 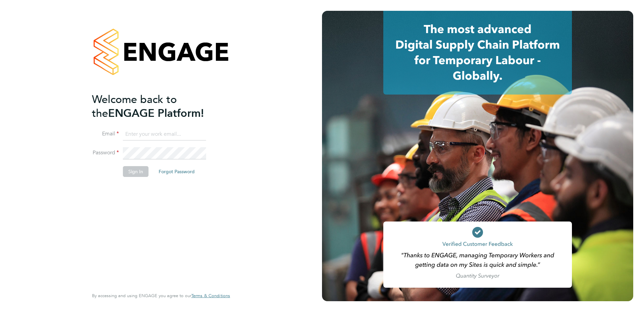 What do you see at coordinates (176, 172) in the screenshot?
I see `button: Forgot Password` at bounding box center [176, 172].